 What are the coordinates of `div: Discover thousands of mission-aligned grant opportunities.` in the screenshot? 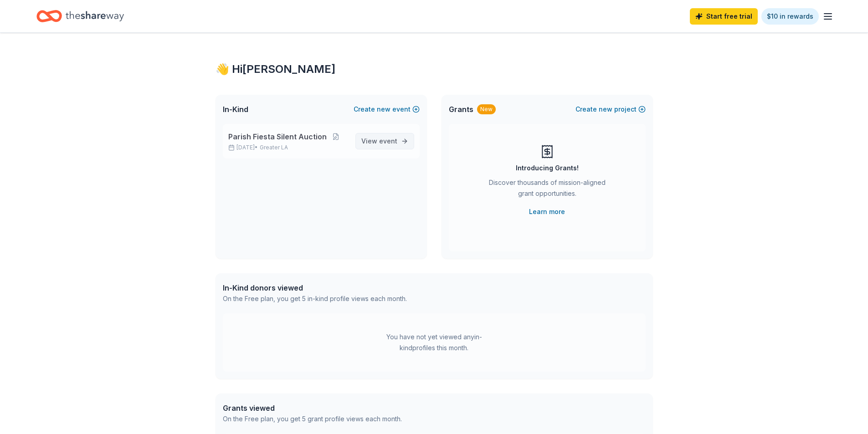 It's located at (547, 190).